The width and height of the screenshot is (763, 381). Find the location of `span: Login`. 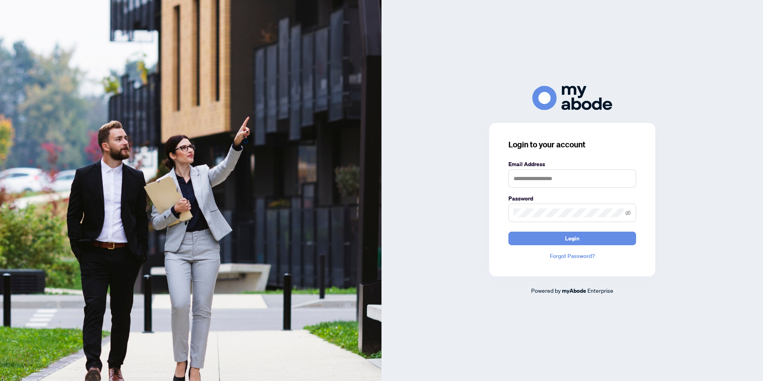

span: Login is located at coordinates (572, 238).